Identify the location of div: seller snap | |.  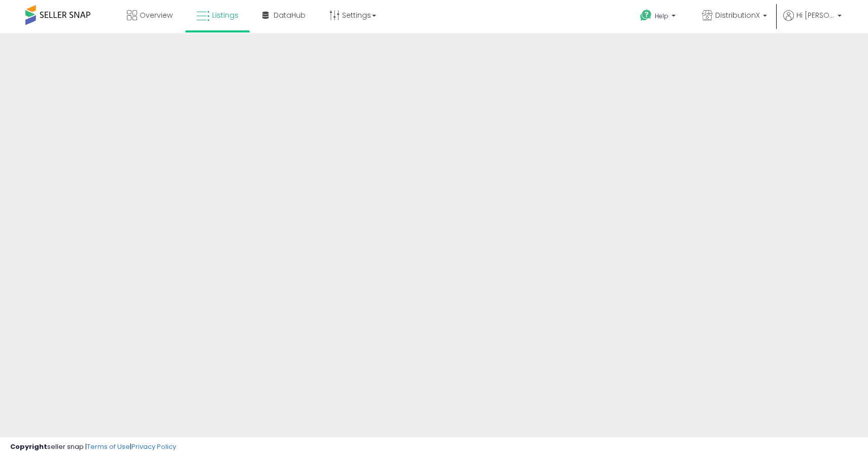
(92, 447).